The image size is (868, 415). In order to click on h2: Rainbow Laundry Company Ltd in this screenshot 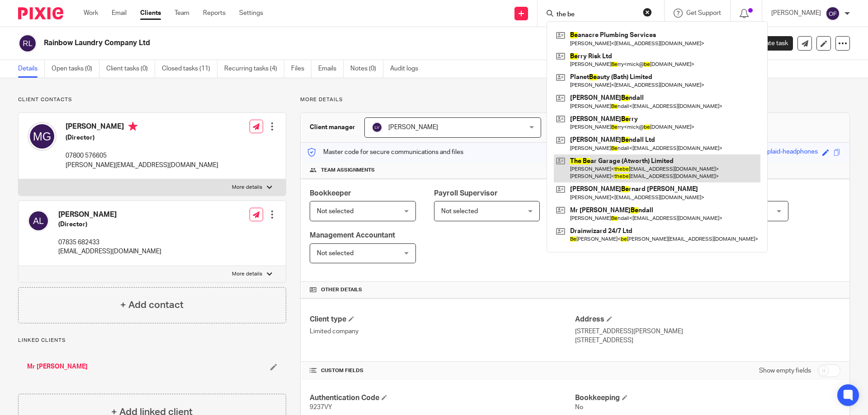, I will do `click(317, 43)`.